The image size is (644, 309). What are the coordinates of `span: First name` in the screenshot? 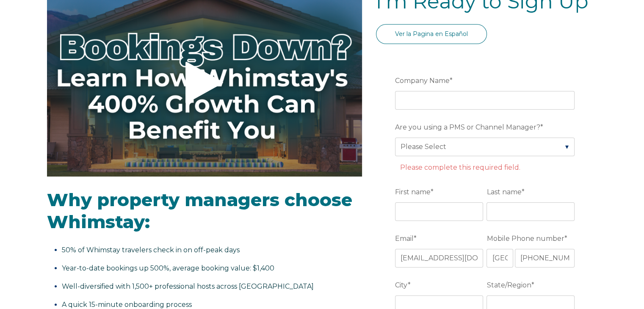 It's located at (413, 192).